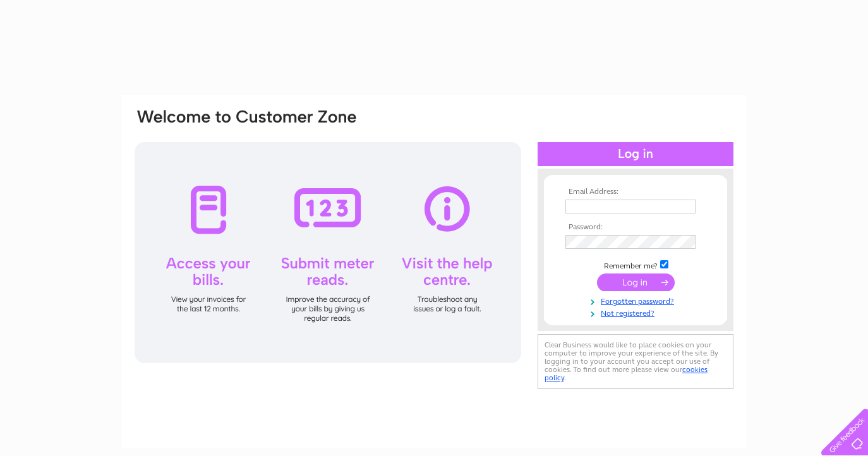  What do you see at coordinates (635, 265) in the screenshot?
I see `td: Remember me?` at bounding box center [635, 265].